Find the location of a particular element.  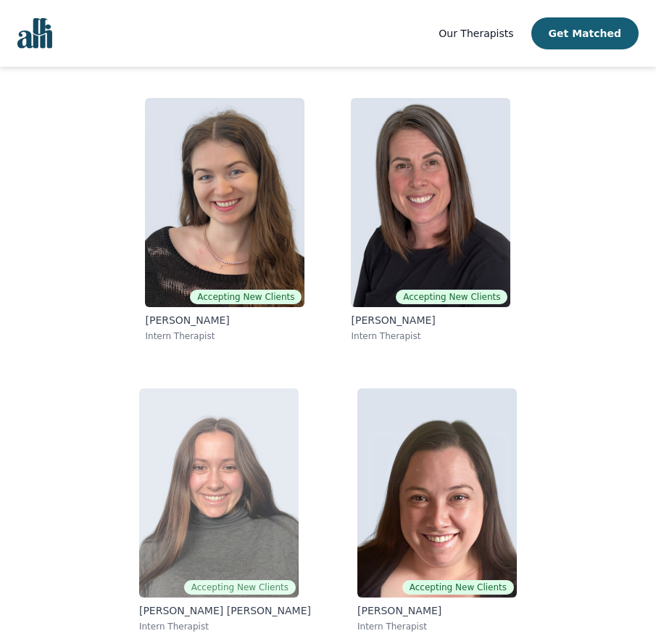

img: Stephanie Bunker is located at coordinates (431, 203).